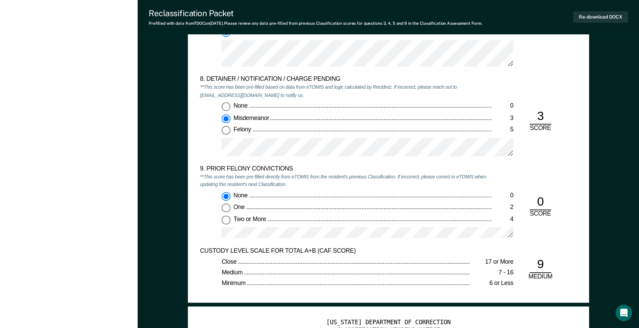 This screenshot has height=328, width=639. I want to click on span: Close, so click(230, 262).